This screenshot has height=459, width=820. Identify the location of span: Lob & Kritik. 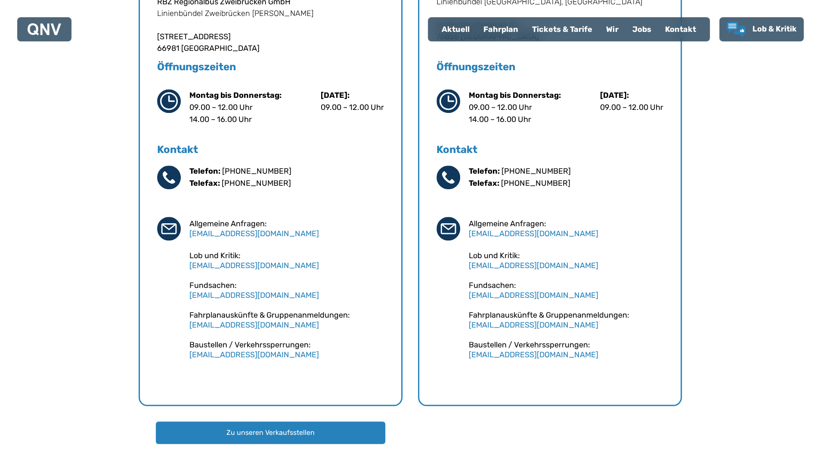
(775, 29).